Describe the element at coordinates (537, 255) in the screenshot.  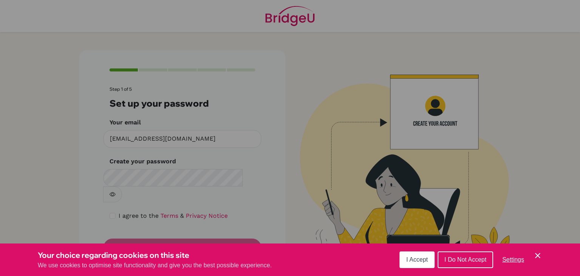
I see `button: Save and close` at that location.